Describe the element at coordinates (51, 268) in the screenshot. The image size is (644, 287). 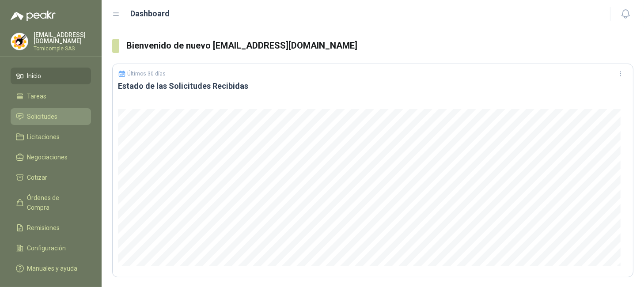
I see `a: Manuales y ayuda` at that location.